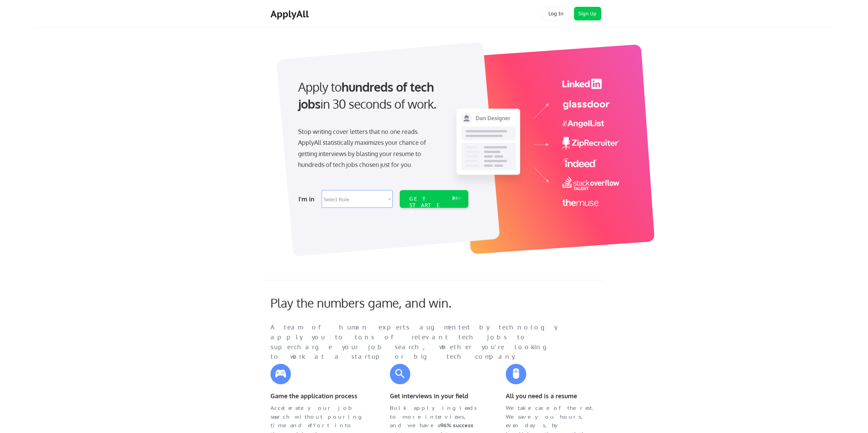 This screenshot has height=433, width=868. I want to click on button: Sign Up, so click(588, 14).